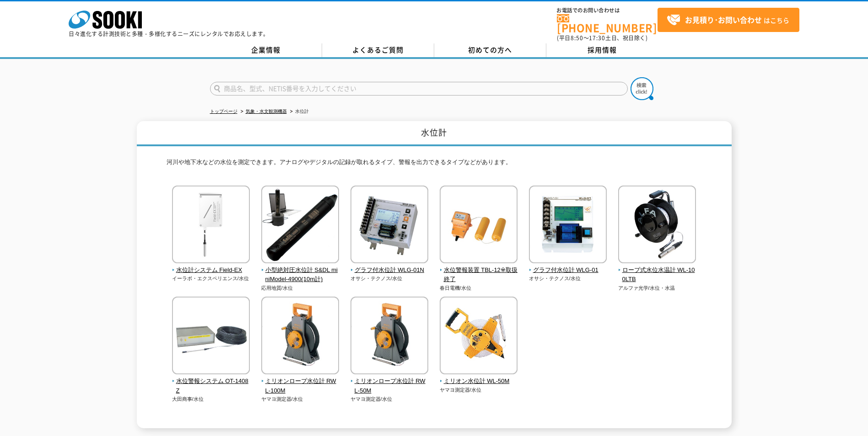  Describe the element at coordinates (657, 289) in the screenshot. I see `p: アルファ光学/水位・水温` at that location.